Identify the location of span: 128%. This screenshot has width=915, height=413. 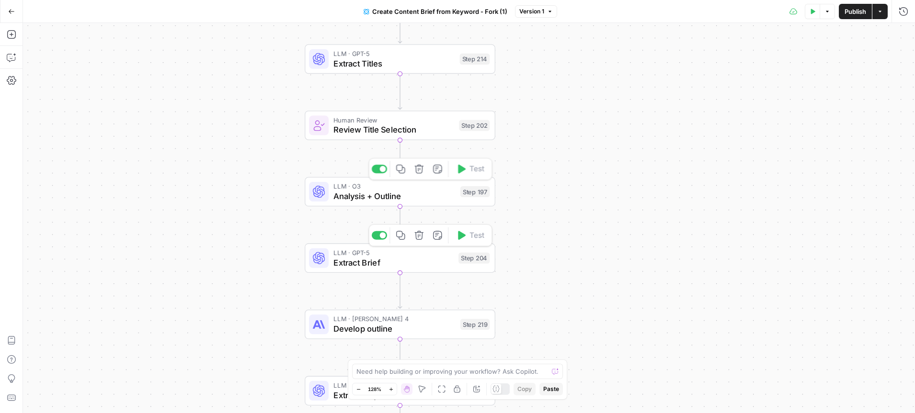
(375, 389).